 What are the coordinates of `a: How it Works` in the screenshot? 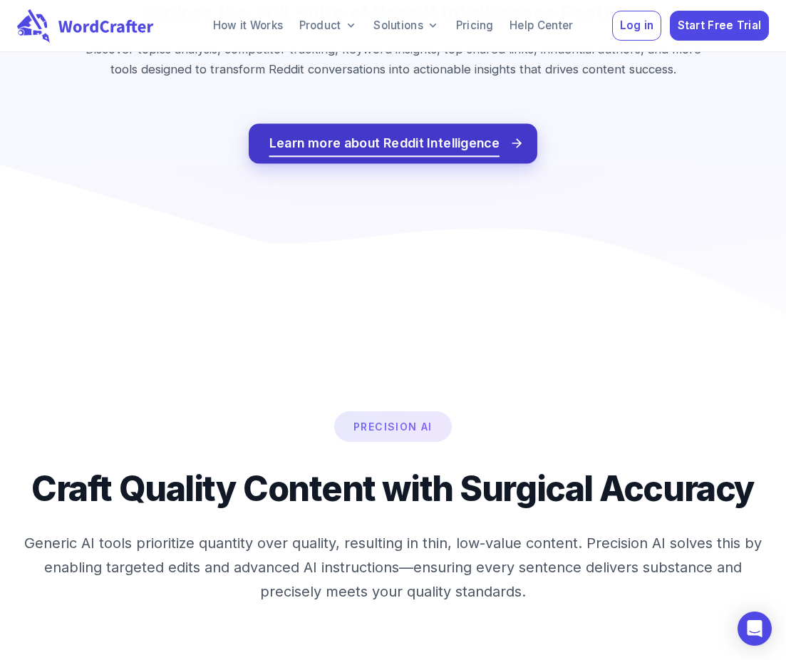 It's located at (247, 26).